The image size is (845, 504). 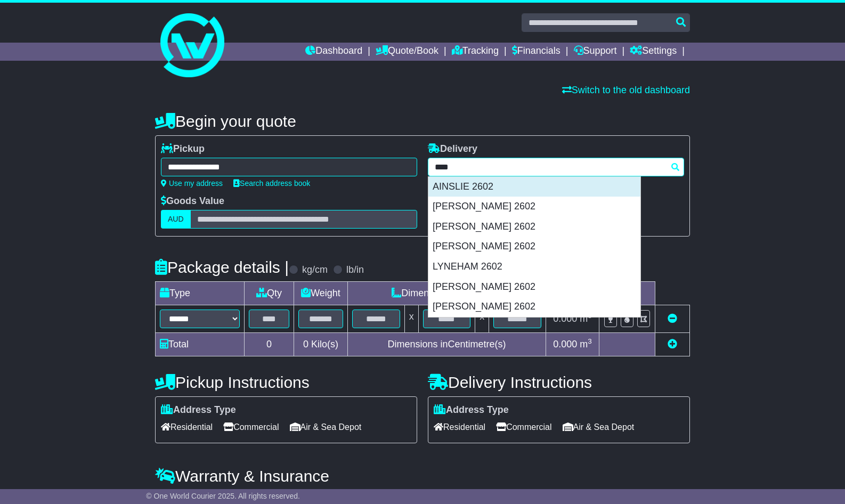 I want to click on a: Support, so click(x=595, y=51).